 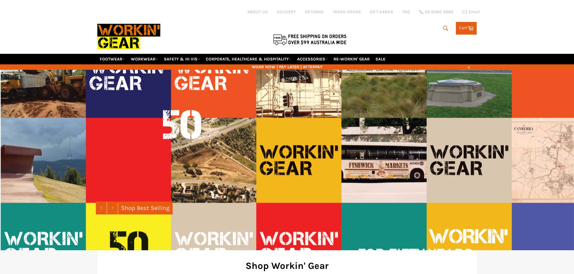 What do you see at coordinates (474, 12) in the screenshot?
I see `span: Email` at bounding box center [474, 12].